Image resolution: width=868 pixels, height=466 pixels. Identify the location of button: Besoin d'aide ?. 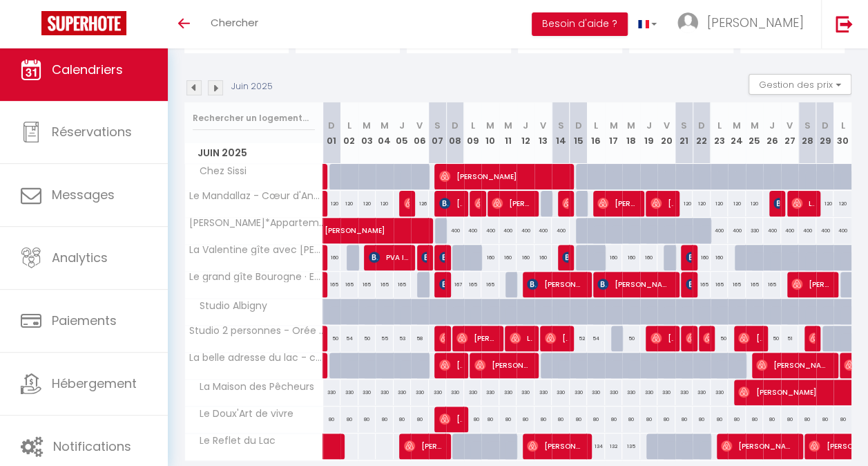
(580, 24).